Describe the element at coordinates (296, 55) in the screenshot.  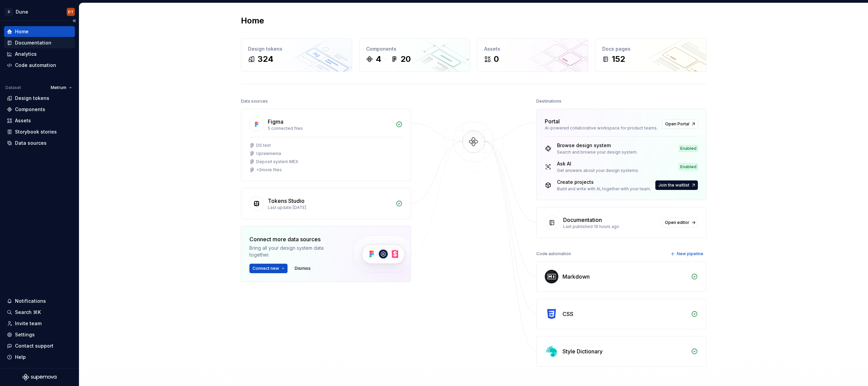
I see `a: Design tokens324` at that location.